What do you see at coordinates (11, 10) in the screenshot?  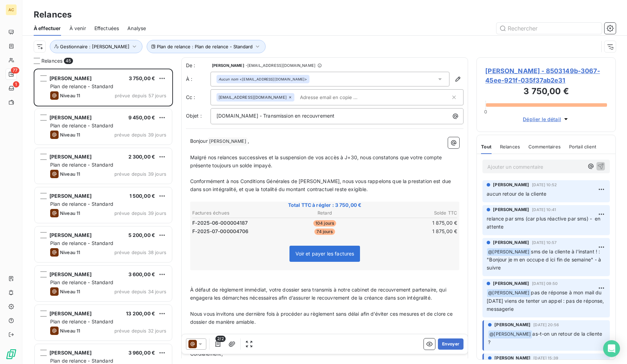 I see `div: AC` at bounding box center [11, 10].